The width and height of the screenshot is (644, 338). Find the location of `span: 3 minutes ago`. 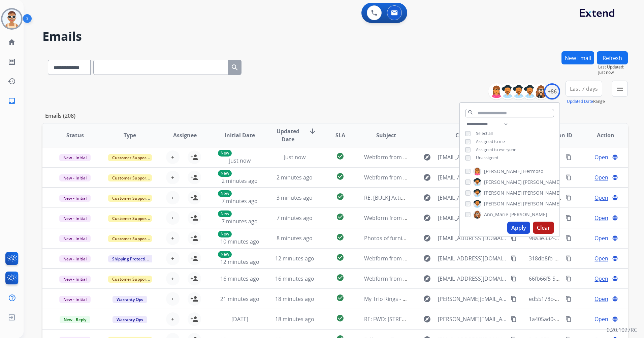

span: 3 minutes ago is located at coordinates (295, 197).